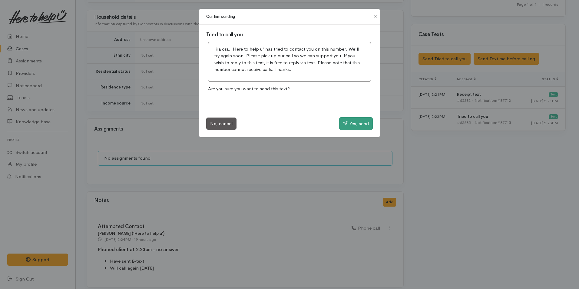 The width and height of the screenshot is (579, 289). Describe the element at coordinates (290, 59) in the screenshot. I see `p: Kia ora. 'Here to help u' has tried to contact you on this number. We'll try again soon. Please p...` at that location.